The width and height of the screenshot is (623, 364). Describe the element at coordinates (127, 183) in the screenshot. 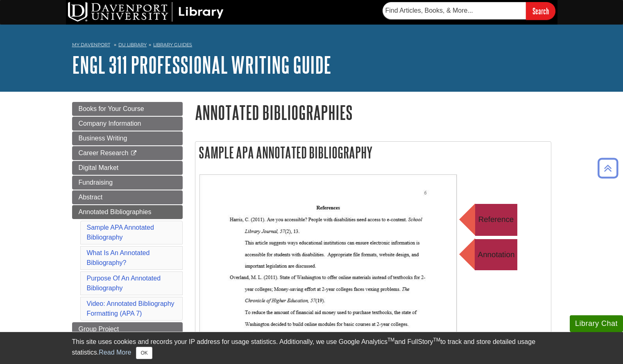

I see `a: Fundraising` at that location.